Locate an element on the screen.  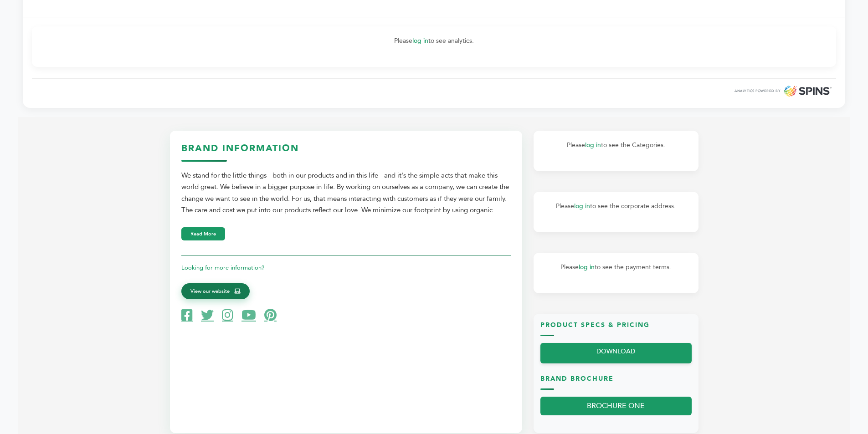
span: ANALYTICS POWERED BY is located at coordinates (757, 91).